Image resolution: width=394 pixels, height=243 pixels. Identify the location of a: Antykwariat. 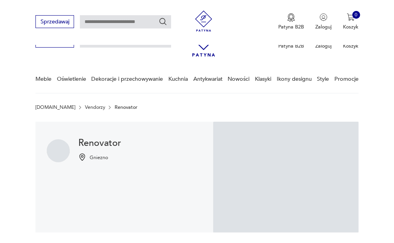
(208, 79).